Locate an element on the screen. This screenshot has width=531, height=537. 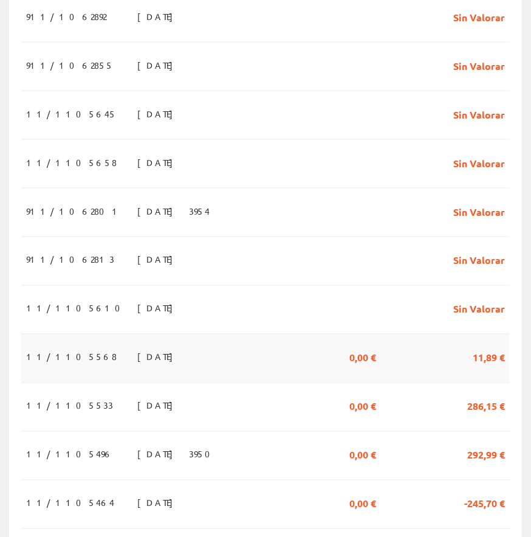
span: 11/1105658 is located at coordinates (71, 162).